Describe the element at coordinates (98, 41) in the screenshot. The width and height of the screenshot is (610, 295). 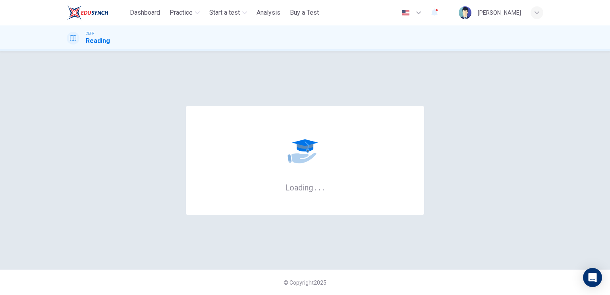
I see `h1: Reading` at that location.